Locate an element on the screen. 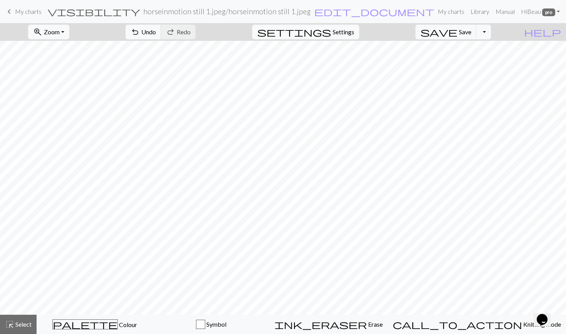 This screenshot has width=566, height=334. span: Symbol is located at coordinates (216, 324).